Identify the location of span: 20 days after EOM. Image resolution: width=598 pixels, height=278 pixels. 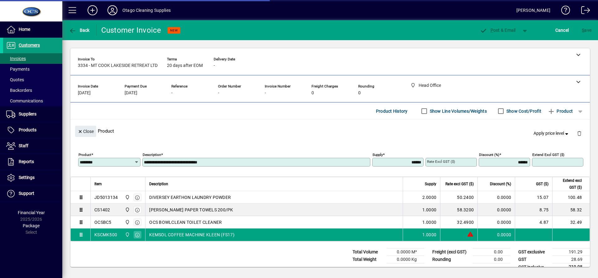
(185, 66).